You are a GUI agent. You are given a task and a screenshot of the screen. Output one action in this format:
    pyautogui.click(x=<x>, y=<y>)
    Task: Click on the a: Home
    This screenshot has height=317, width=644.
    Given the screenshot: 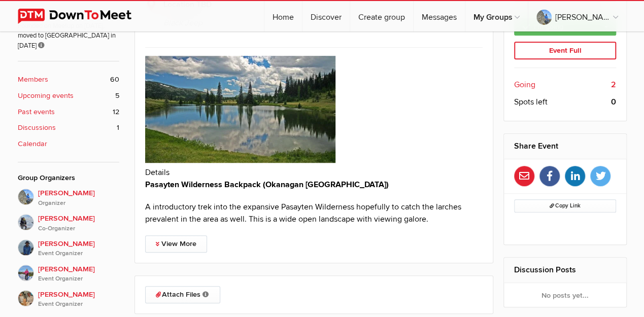 What is the action you would take?
    pyautogui.click(x=284, y=16)
    